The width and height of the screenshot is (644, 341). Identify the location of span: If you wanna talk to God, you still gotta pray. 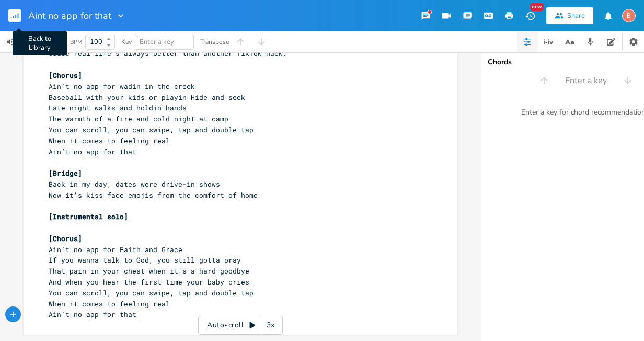
(145, 260).